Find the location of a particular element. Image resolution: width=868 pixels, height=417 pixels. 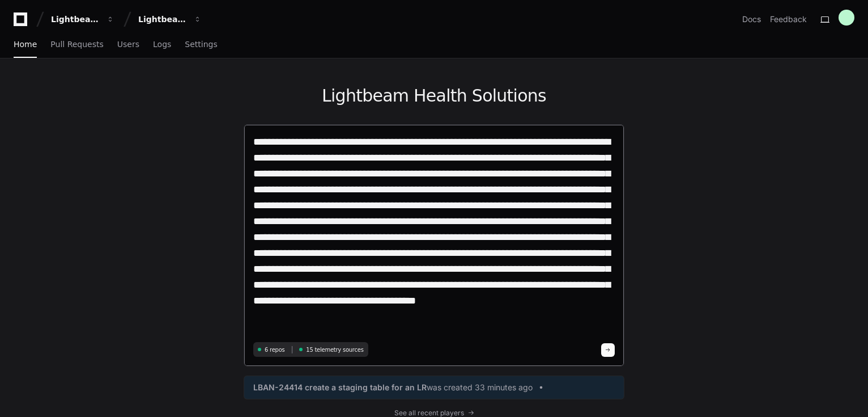

span: Users is located at coordinates (128, 44).